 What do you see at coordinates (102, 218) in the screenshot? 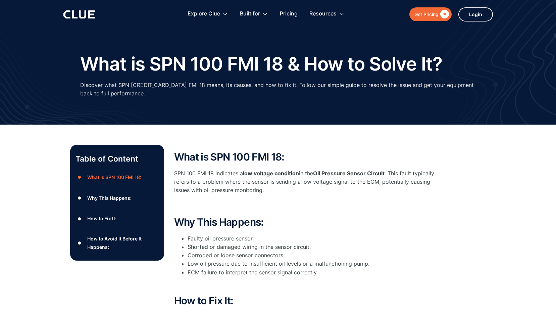
I see `div: How to Fix It:` at bounding box center [102, 218].